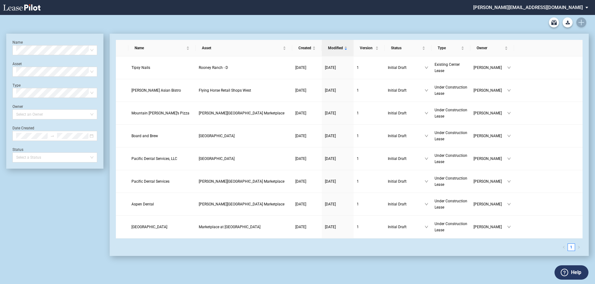 The height and width of the screenshot is (284, 595). I want to click on label: Type, so click(17, 85).